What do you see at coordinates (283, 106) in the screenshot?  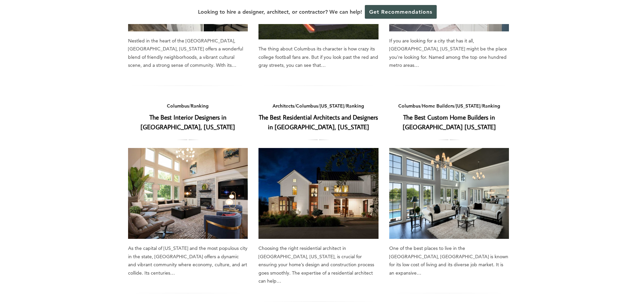 I see `a: Architects` at bounding box center [283, 106].